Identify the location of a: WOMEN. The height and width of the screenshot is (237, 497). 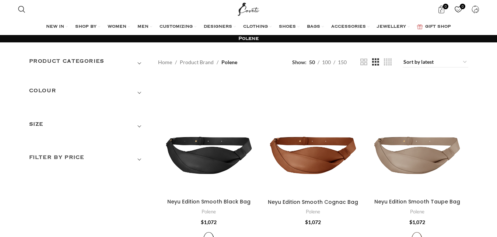
(119, 27).